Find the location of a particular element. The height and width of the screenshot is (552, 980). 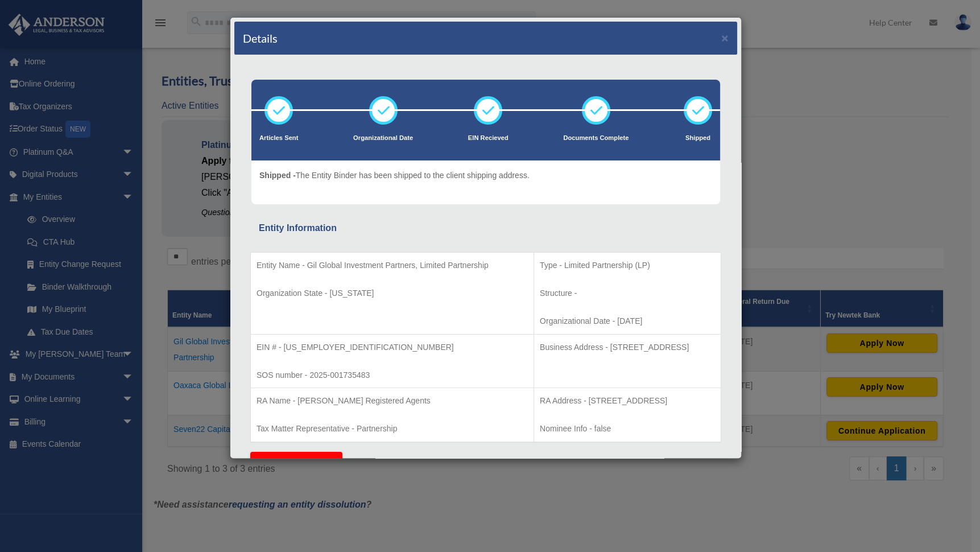

h4: Details is located at coordinates (260, 38).